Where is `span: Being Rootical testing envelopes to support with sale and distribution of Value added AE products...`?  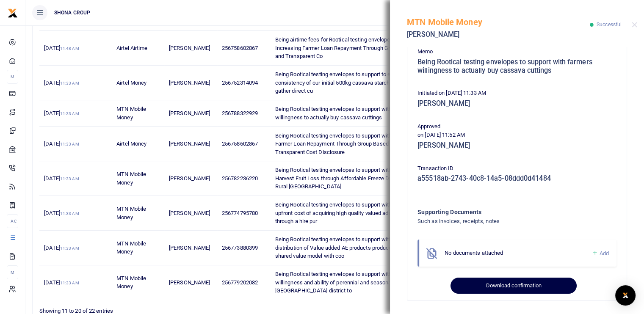 span: Being Rootical testing envelopes to support with sale and distribution of Value added AE products... is located at coordinates (347, 247).